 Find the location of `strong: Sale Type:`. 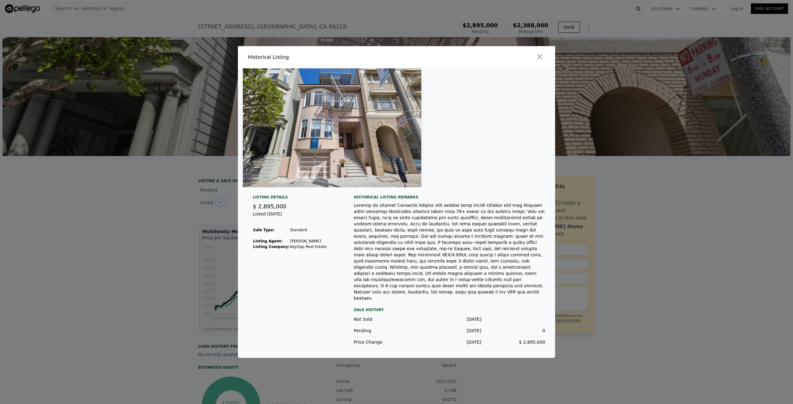

strong: Sale Type: is located at coordinates (263, 230).